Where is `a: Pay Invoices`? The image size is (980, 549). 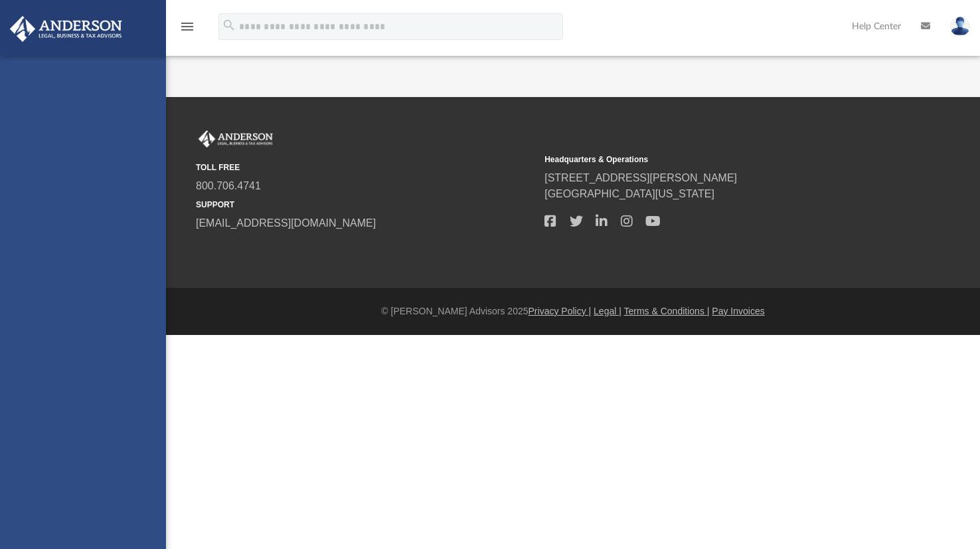
a: Pay Invoices is located at coordinates (738, 311).